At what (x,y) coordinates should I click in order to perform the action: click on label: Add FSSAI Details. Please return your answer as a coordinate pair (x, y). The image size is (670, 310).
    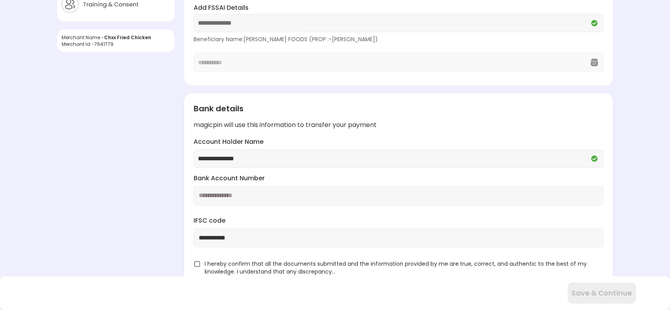
    Looking at the image, I should click on (398, 8).